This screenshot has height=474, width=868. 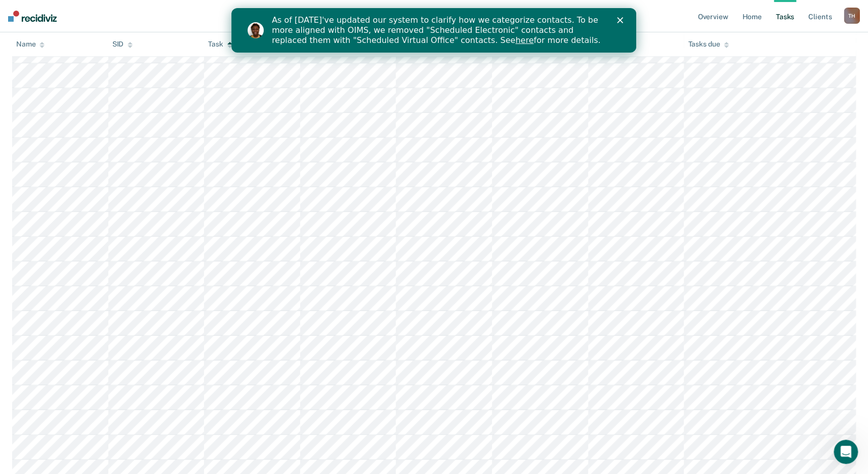 What do you see at coordinates (31, 45) in the screenshot?
I see `div: Name` at bounding box center [31, 45].